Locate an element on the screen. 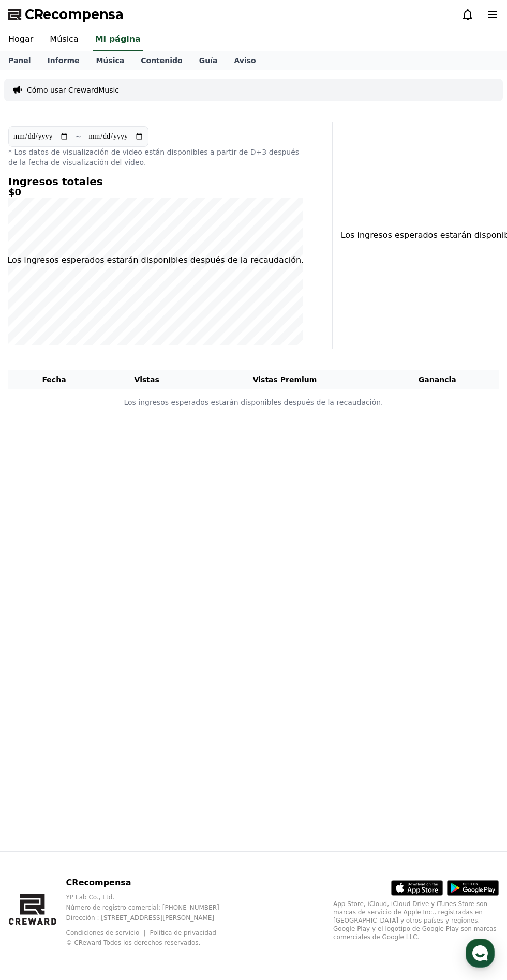 Image resolution: width=507 pixels, height=980 pixels. a: Aviso is located at coordinates (245, 60).